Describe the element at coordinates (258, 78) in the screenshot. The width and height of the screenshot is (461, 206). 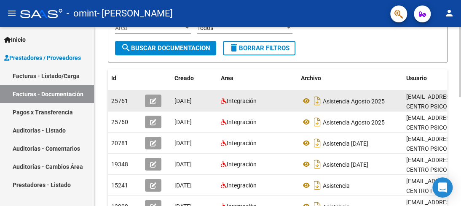
I see `datatable-header-cell: Area` at that location.